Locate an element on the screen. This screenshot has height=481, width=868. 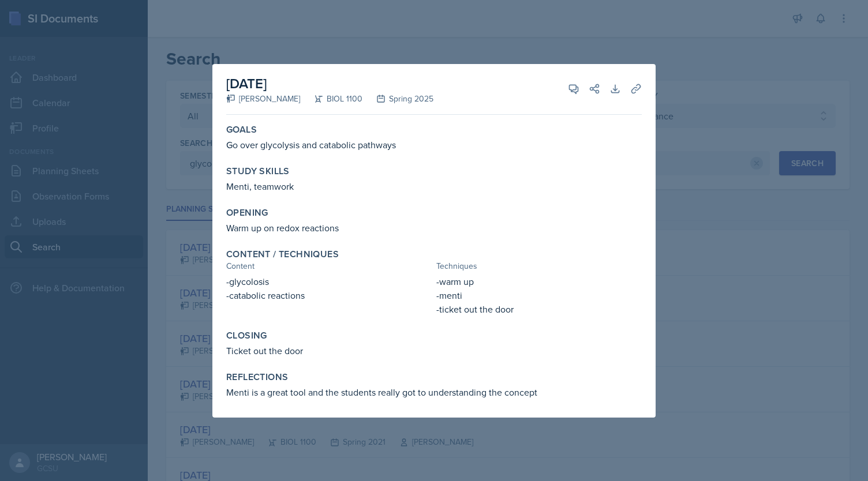
label: Opening is located at coordinates (247, 213).